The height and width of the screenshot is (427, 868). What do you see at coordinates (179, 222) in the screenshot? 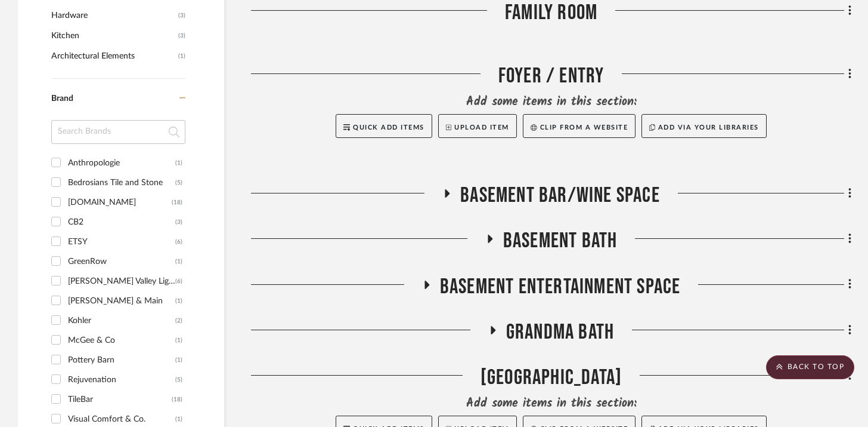
I see `div: (3)` at bounding box center [179, 222].